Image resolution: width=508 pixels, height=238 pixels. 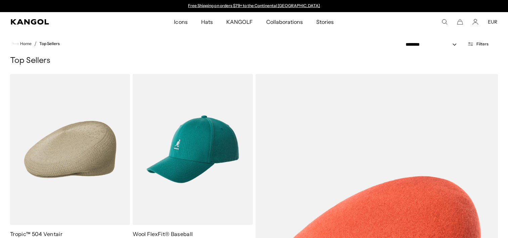 I want to click on h1: Top Sellers, so click(x=254, y=61).